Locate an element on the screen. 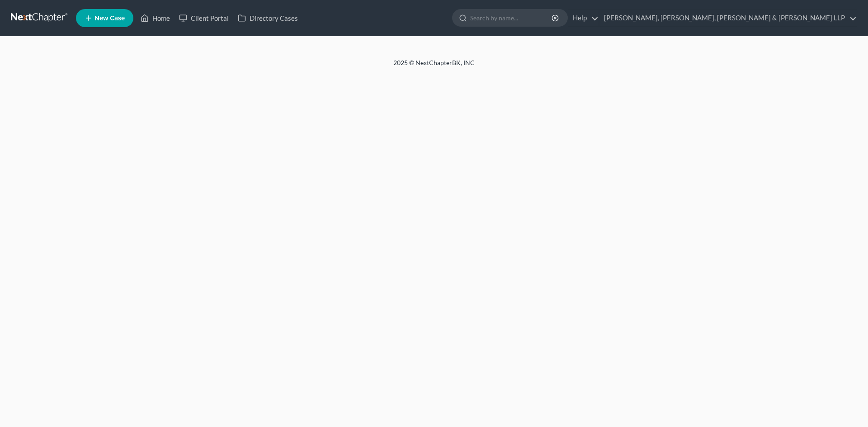 The height and width of the screenshot is (427, 868). a: Help is located at coordinates (583, 18).